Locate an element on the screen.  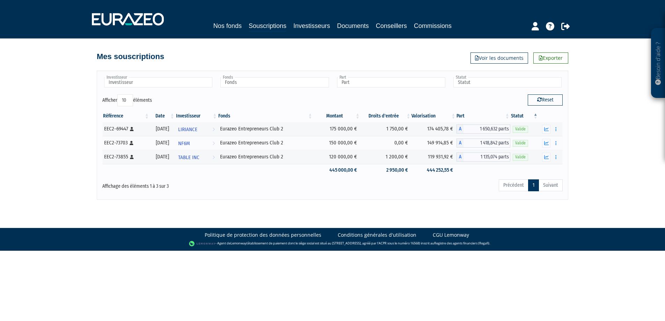
th: Part: activer pour trier la colonne par ordre croissant is located at coordinates (484, 116).